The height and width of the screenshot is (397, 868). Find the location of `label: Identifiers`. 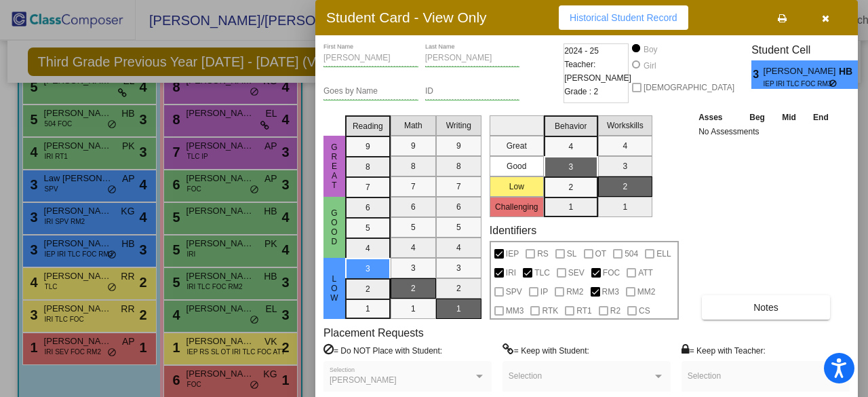

label: Identifiers is located at coordinates (513, 230).